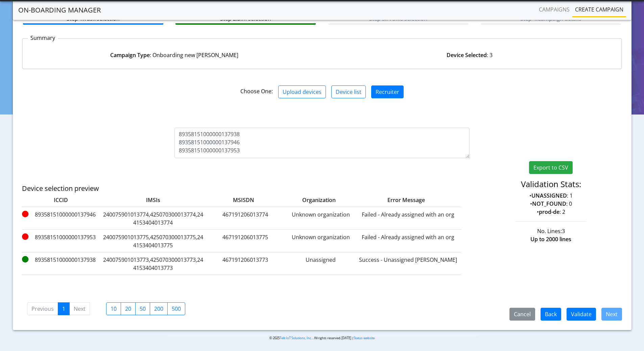 This screenshot has width=644, height=351. Describe the element at coordinates (113, 309) in the screenshot. I see `label: 10` at that location.